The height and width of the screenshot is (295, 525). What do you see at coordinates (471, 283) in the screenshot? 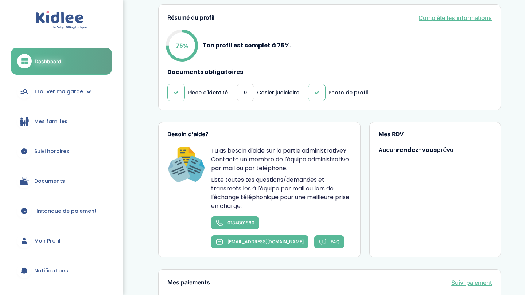
I see `a: Suivi paiement` at bounding box center [471, 283].